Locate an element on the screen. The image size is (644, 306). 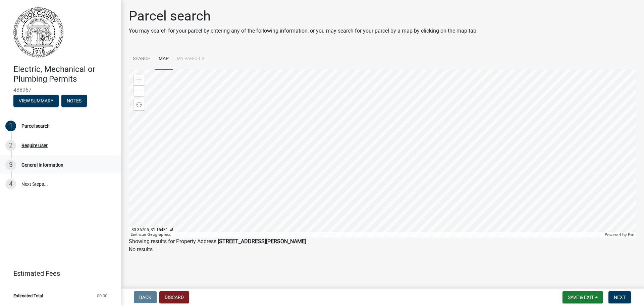
a: Estimated Fees is located at coordinates (57, 274).